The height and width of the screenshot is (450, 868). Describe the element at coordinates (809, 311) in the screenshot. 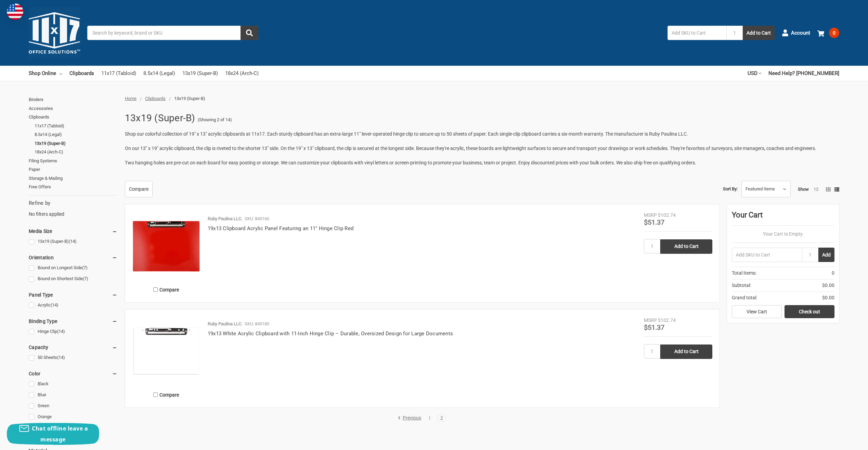

I see `a: Check out` at that location.